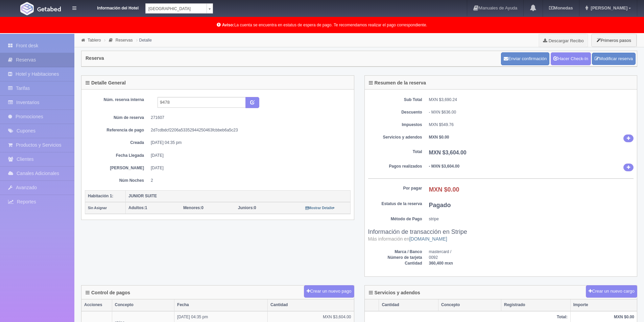 Image resolution: width=644 pixels, height=322 pixels. I want to click on dt: Sub Total, so click(395, 100).